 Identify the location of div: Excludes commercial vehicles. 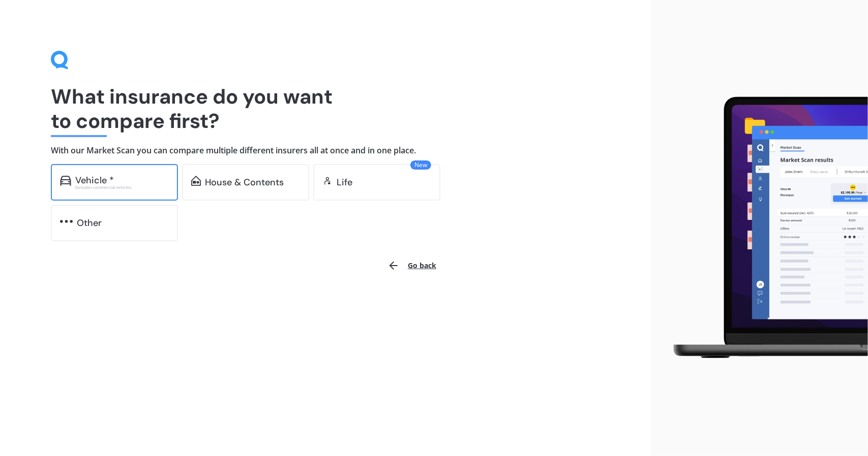
(122, 188).